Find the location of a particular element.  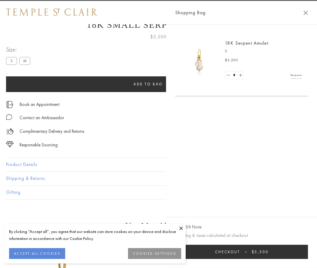

button: Gifting is located at coordinates (158, 192).